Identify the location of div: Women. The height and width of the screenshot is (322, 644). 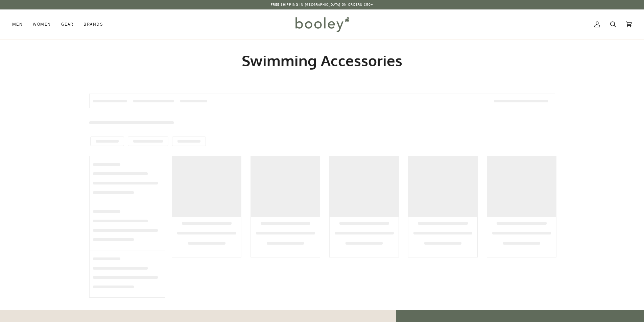
(41, 24).